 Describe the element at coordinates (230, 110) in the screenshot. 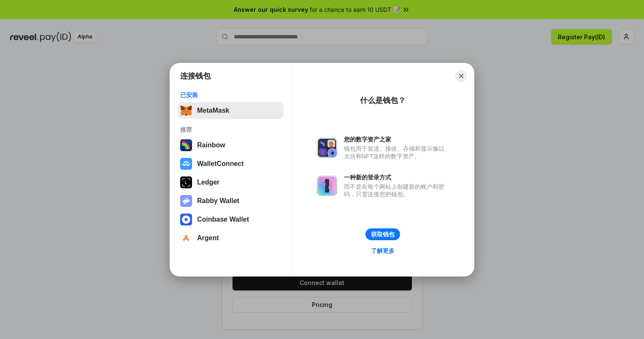

I see `button: MetaMask` at that location.